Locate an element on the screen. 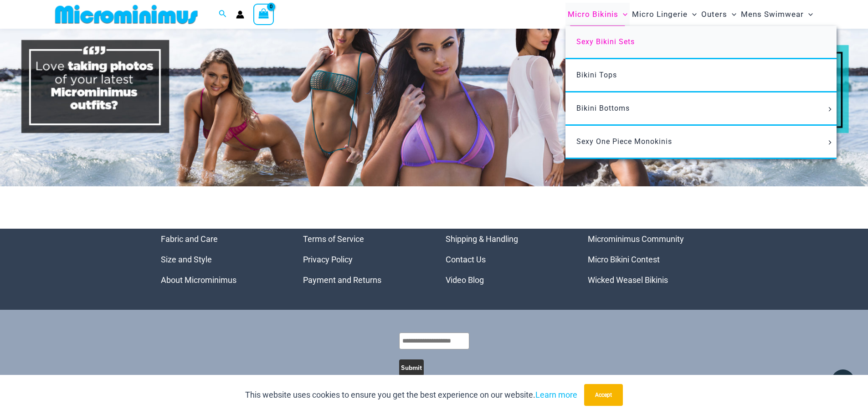 The image size is (868, 415). span: Micro Bikinis is located at coordinates (592, 14).